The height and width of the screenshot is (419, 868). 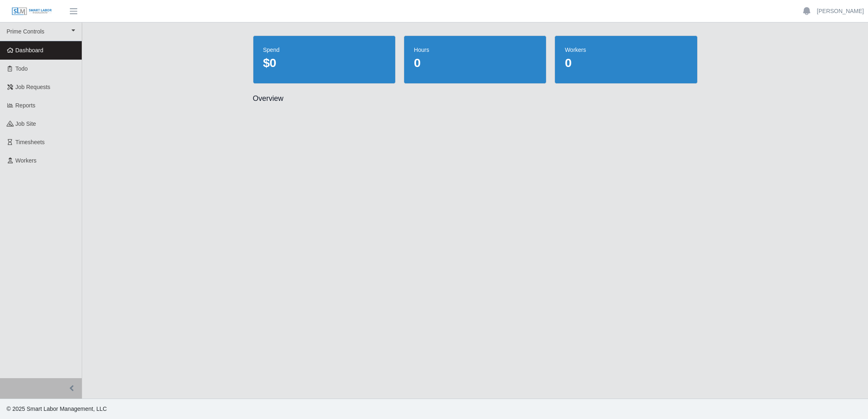 What do you see at coordinates (31, 11) in the screenshot?
I see `img: SLM Logo` at bounding box center [31, 11].